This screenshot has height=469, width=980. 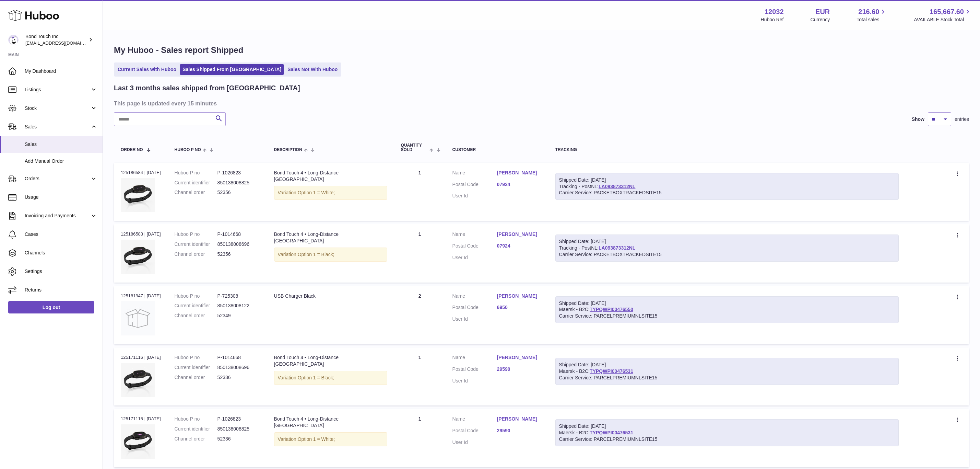 What do you see at coordinates (519, 184) in the screenshot?
I see `a: 07924` at bounding box center [519, 184].